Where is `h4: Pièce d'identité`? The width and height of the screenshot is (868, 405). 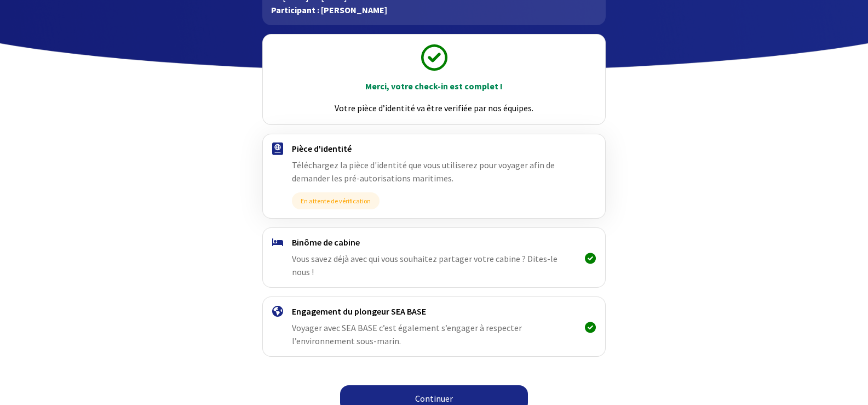 h4: Pièce d'identité is located at coordinates (433, 148).